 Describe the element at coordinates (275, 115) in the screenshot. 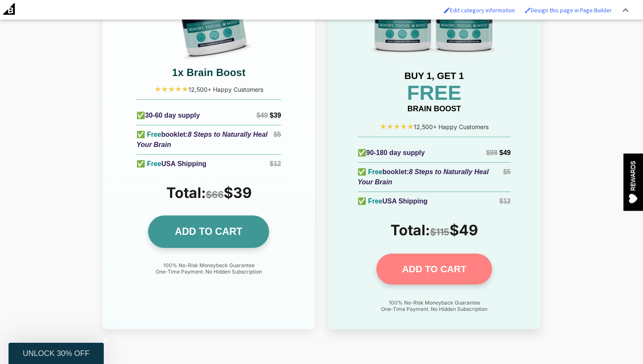

I see `span: $39` at that location.